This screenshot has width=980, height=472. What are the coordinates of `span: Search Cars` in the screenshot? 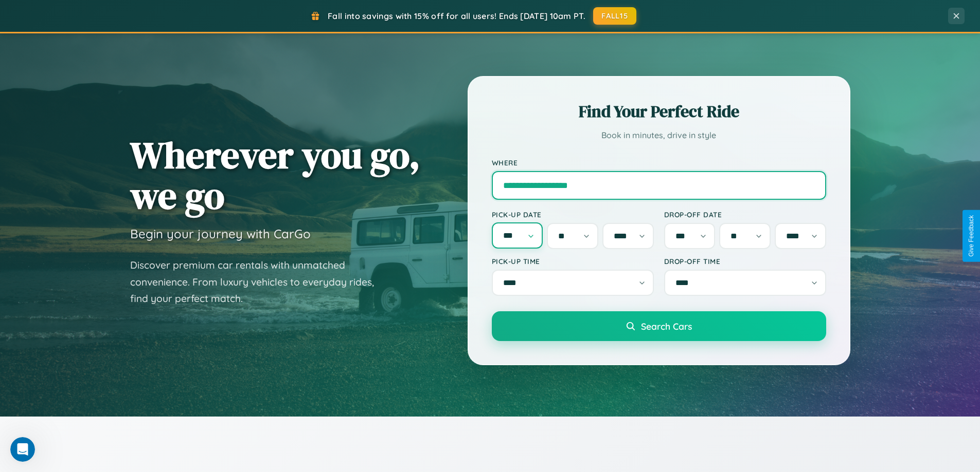 It's located at (666, 326).